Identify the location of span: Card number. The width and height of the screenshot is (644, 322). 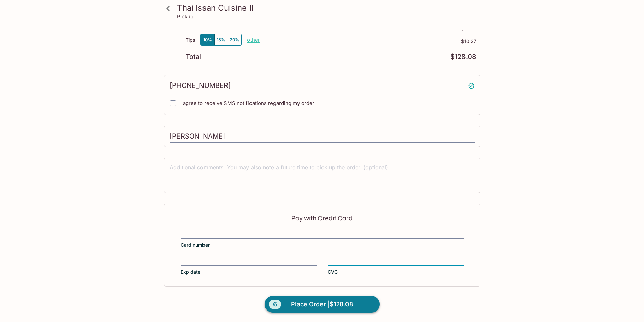
(195, 245).